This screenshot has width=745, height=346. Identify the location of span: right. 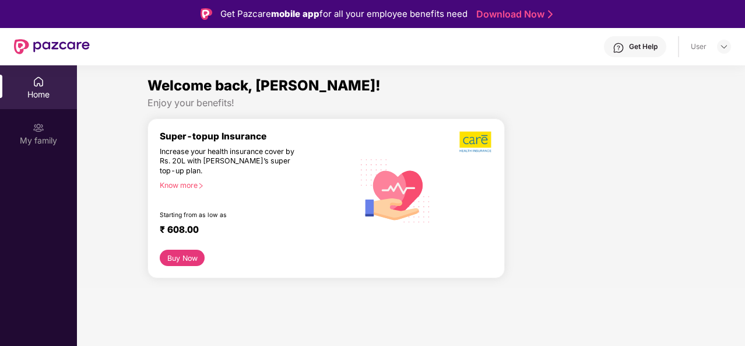
(200, 185).